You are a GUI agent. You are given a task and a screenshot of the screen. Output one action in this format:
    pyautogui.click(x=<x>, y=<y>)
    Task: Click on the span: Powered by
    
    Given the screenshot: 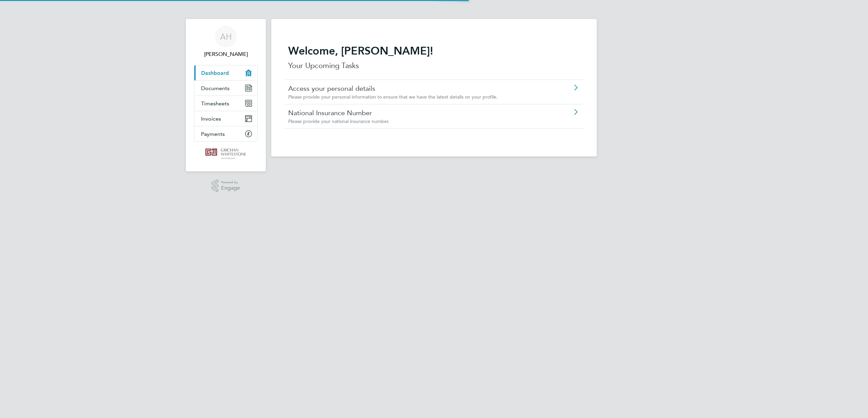 What is the action you would take?
    pyautogui.click(x=231, y=182)
    